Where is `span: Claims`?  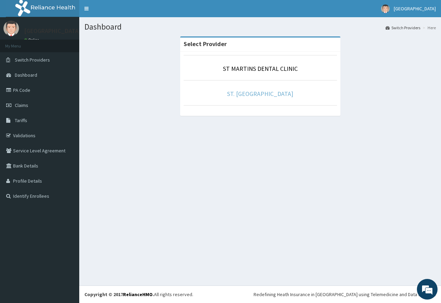 span: Claims is located at coordinates (21, 105).